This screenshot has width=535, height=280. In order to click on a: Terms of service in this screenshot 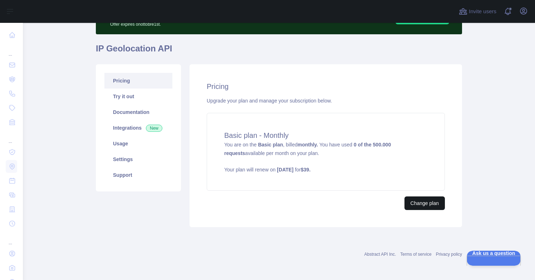, I will do `click(415, 255)`.